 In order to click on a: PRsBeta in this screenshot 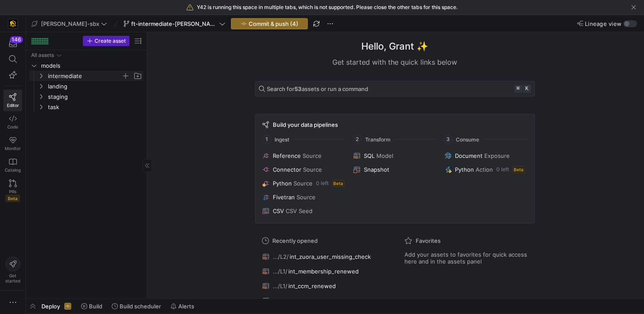, I will do `click(12, 190)`.